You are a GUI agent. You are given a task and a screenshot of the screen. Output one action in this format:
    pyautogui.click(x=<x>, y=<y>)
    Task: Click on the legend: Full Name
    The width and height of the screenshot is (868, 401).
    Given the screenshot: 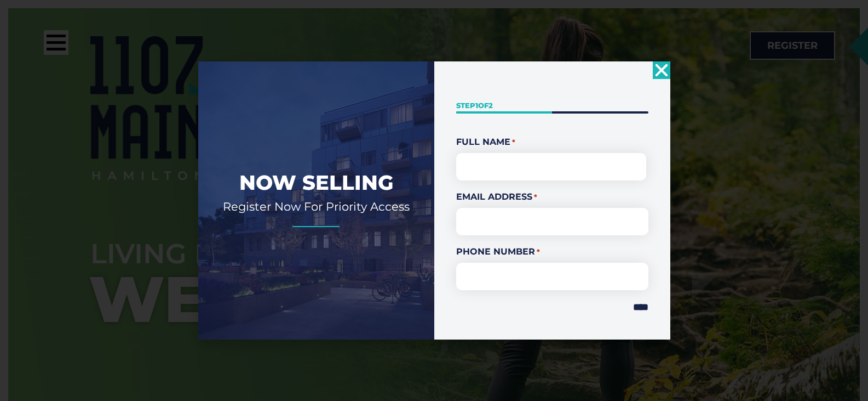 What is the action you would take?
    pyautogui.click(x=552, y=142)
    